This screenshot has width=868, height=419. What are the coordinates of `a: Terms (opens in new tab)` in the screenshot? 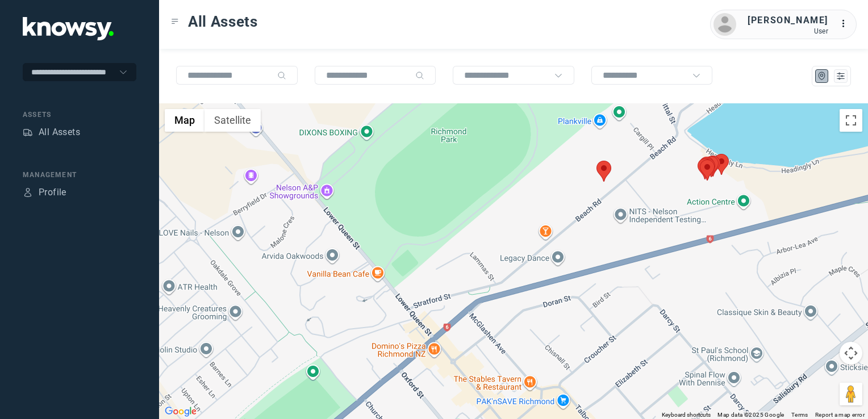 It's located at (800, 414).